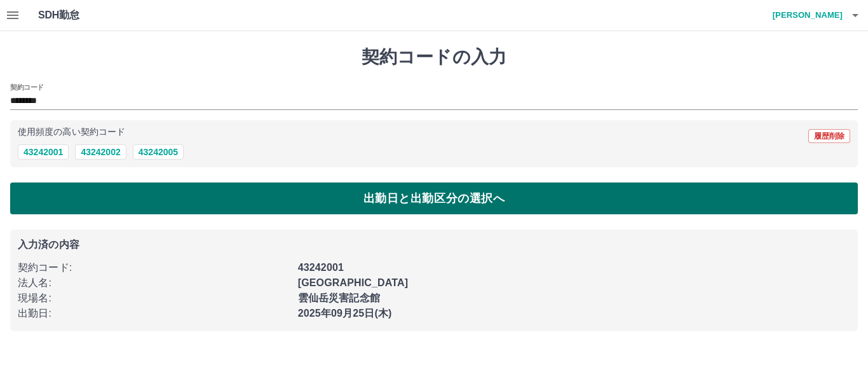 The height and width of the screenshot is (386, 868). I want to click on p: 契約コード :, so click(154, 268).